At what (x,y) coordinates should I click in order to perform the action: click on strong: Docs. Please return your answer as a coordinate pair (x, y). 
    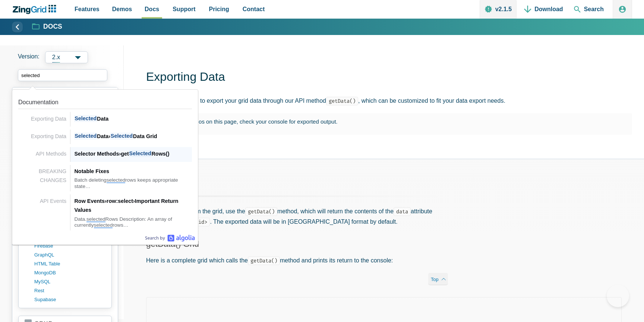
    Looking at the image, I should click on (53, 27).